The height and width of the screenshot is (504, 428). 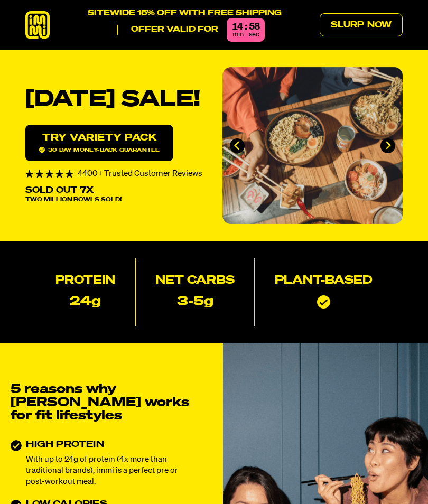 What do you see at coordinates (167, 30) in the screenshot?
I see `p: Offer valid for` at bounding box center [167, 30].